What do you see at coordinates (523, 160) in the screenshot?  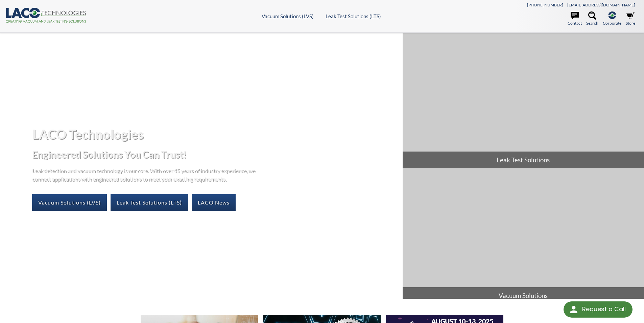 I see `span: Leak Test Solutions` at bounding box center [523, 160].